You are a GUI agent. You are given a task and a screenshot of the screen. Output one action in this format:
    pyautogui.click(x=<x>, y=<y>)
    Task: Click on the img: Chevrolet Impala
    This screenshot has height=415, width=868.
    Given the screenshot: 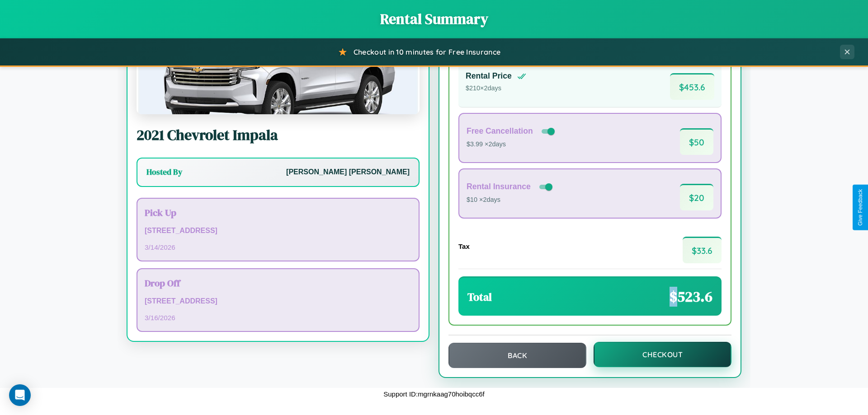 What is the action you would take?
    pyautogui.click(x=278, y=69)
    